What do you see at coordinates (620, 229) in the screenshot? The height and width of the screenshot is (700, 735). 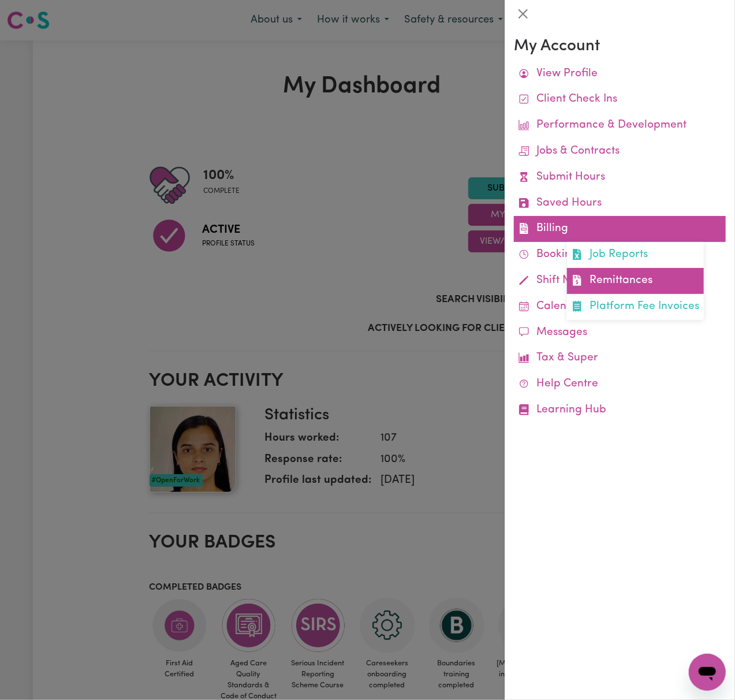 I see `a: BillingJob ReportsRemittancesPlatform Fee Invoices` at bounding box center [620, 229].